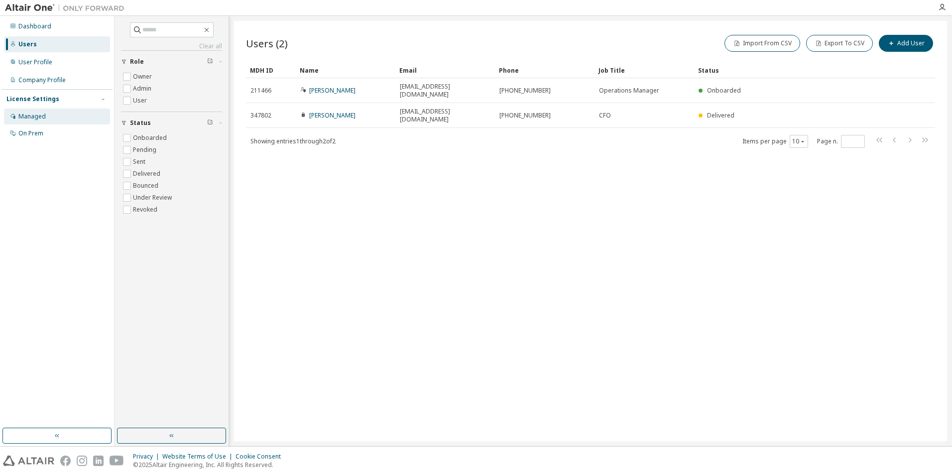 The height and width of the screenshot is (475, 952). What do you see at coordinates (147, 457) in the screenshot?
I see `div: Privacy` at bounding box center [147, 457].